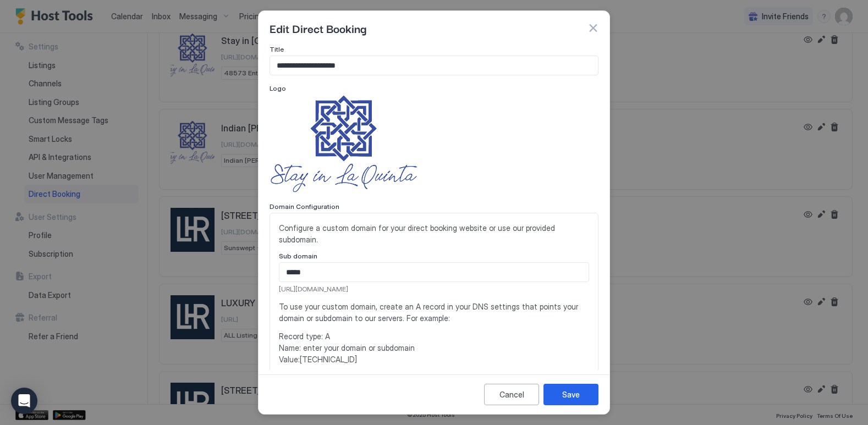  What do you see at coordinates (434, 313) in the screenshot?
I see `span: To use your custom domain, create an A record in your DNS settings that points your domain or sub...` at bounding box center [434, 313].